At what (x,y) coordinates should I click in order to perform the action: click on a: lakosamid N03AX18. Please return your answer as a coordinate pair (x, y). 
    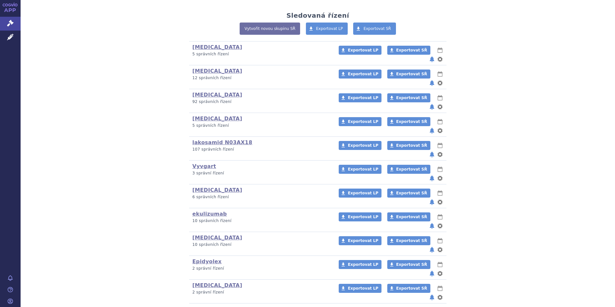
    Looking at the image, I should click on (222, 142).